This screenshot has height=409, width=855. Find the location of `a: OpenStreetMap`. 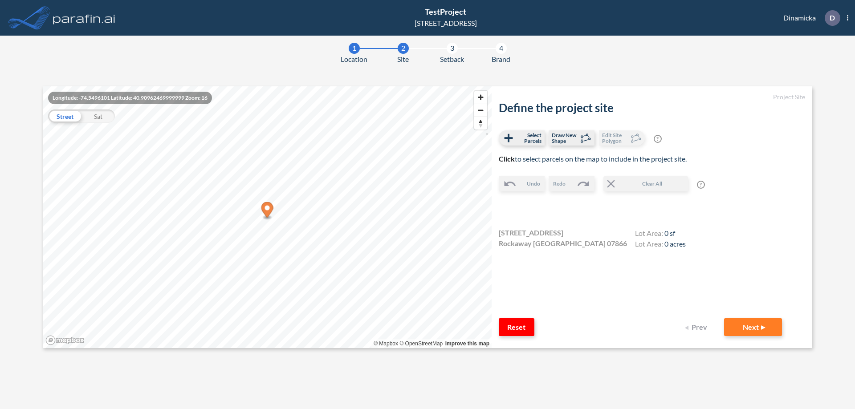

a: OpenStreetMap is located at coordinates (421, 344).